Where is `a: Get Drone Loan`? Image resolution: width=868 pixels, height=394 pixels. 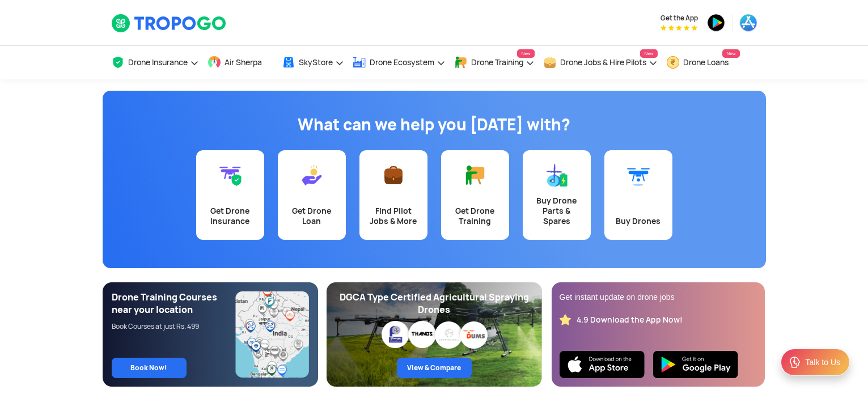
a: Get Drone Loan is located at coordinates (312, 195).